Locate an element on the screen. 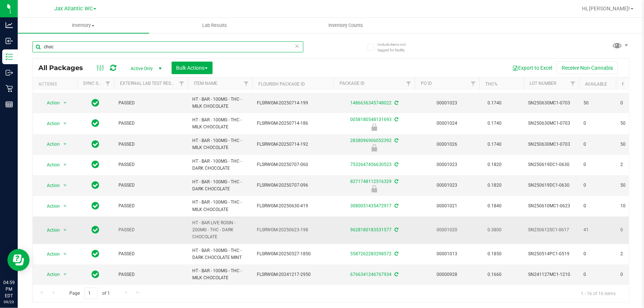  inline-svg: Inventory is located at coordinates (9, 57).